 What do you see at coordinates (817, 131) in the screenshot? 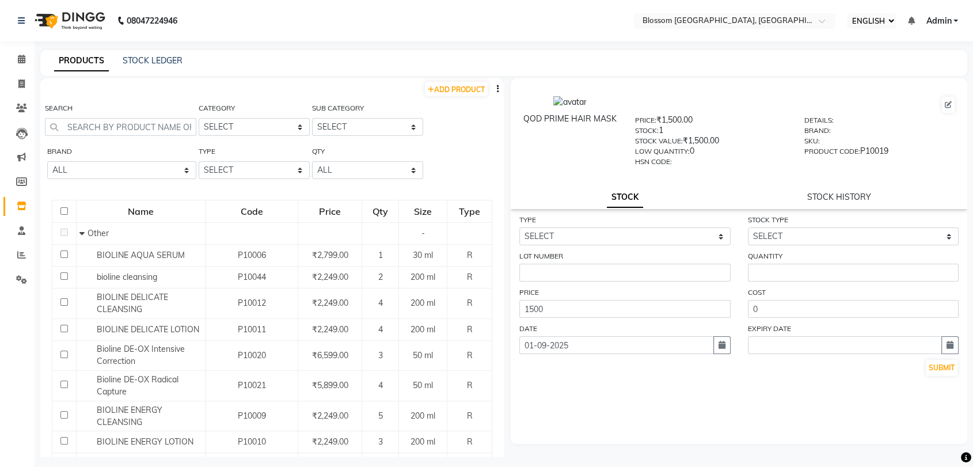
I see `label: BRAND:` at bounding box center [817, 131].